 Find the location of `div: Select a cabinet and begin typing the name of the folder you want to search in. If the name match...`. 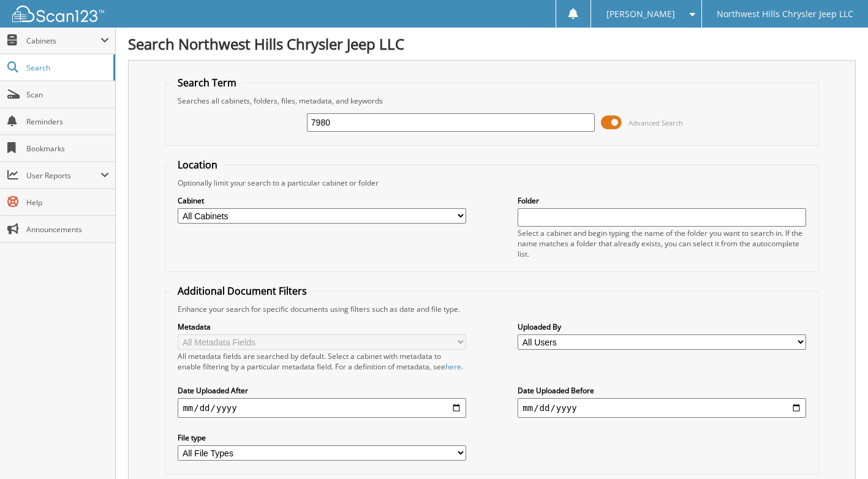

div: Select a cabinet and begin typing the name of the folder you want to search in. If the name match... is located at coordinates (662, 243).